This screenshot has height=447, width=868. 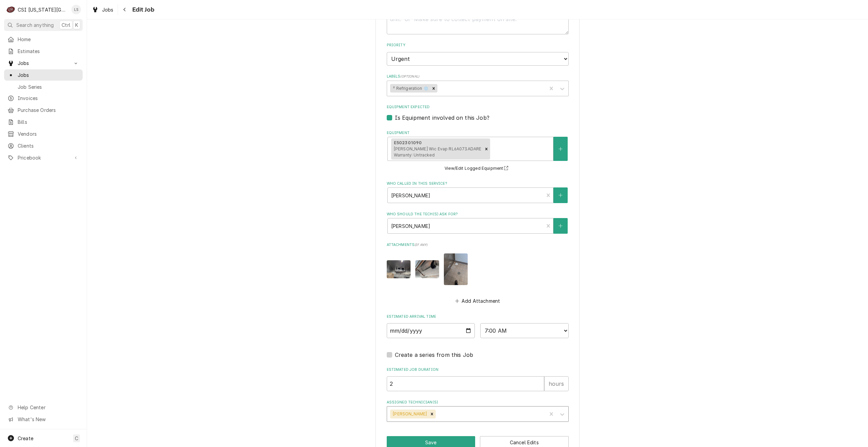 What do you see at coordinates (44, 63) in the screenshot?
I see `a: Go to Jobs` at bounding box center [44, 63].